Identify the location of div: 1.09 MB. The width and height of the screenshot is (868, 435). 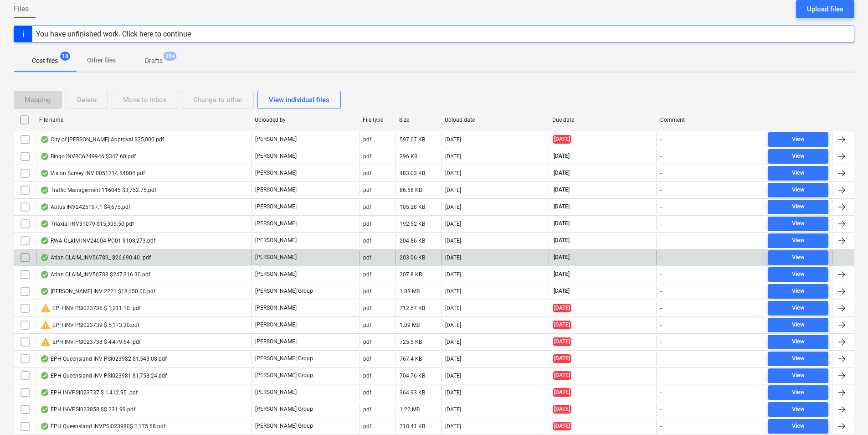
(410, 325).